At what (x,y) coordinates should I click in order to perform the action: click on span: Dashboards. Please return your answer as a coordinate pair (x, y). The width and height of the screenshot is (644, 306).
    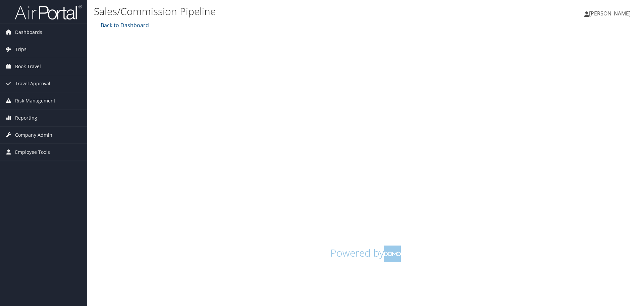
    Looking at the image, I should click on (29, 32).